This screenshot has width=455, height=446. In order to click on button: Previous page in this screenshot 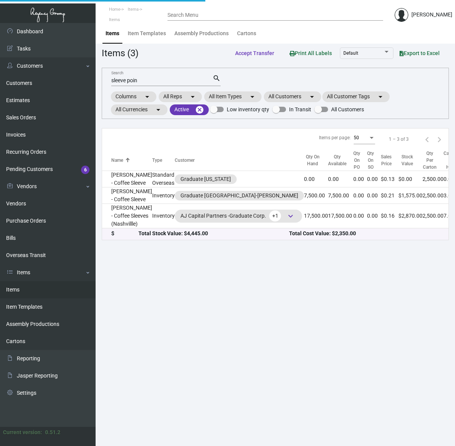, I will do `click(427, 139)`.